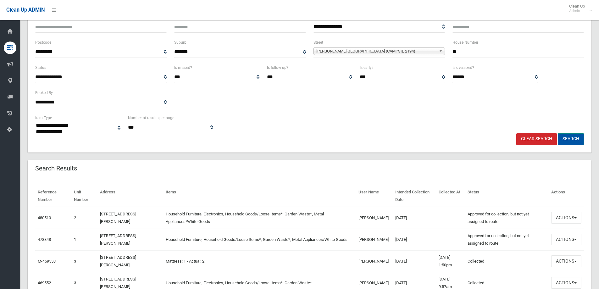 The image size is (599, 289). Describe the element at coordinates (53, 196) in the screenshot. I see `th: Reference Number` at that location.